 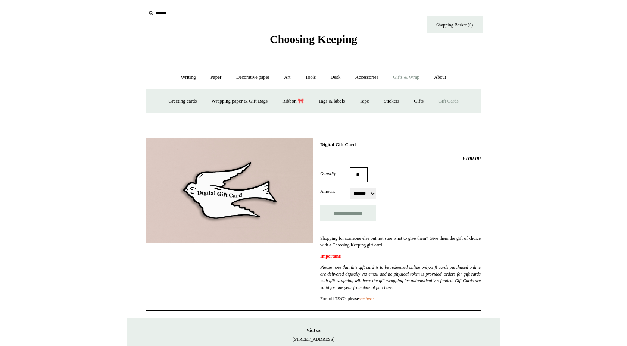 I want to click on a: Stickers, so click(x=392, y=101).